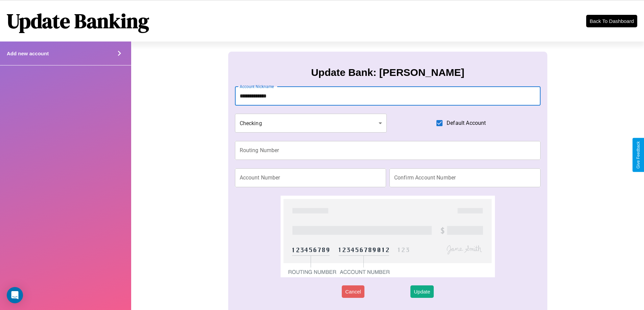  Describe the element at coordinates (311, 123) in the screenshot. I see `div: Checking` at that location.